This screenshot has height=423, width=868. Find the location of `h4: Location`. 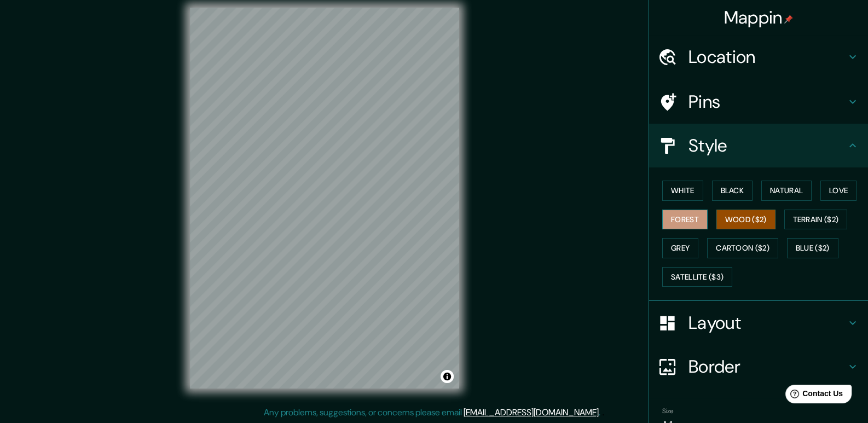

h4: Location is located at coordinates (768, 57).